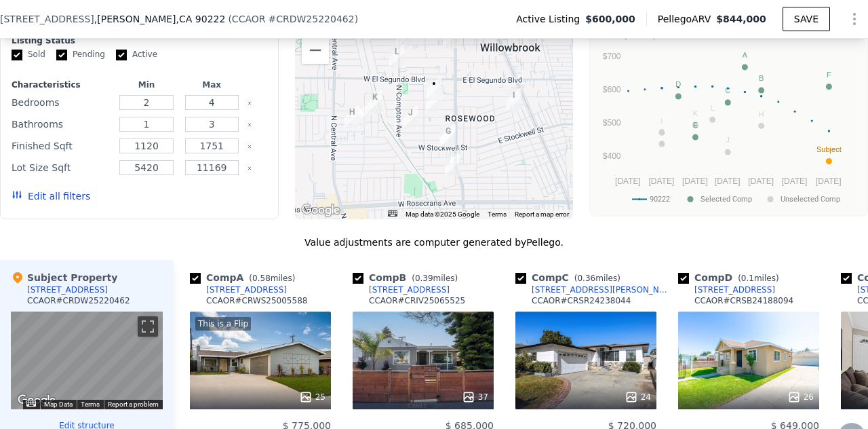 The width and height of the screenshot is (868, 429). I want to click on span: 0.36, so click(586, 278).